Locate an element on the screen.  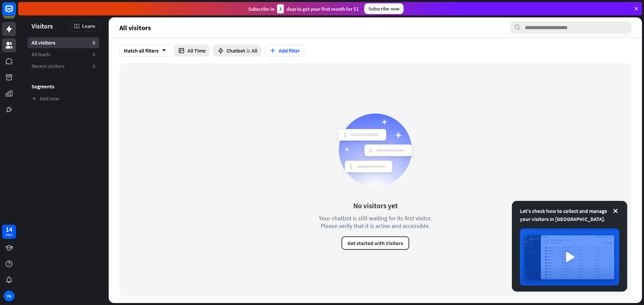
span: All leads is located at coordinates (41, 54).